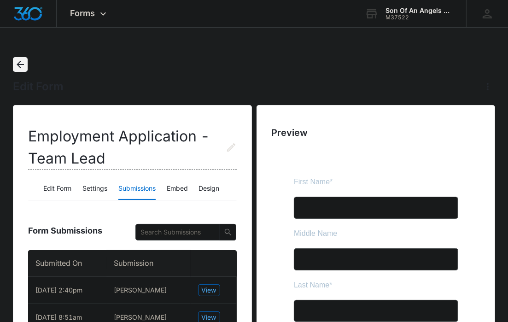 This screenshot has height=322, width=508. I want to click on span: search, so click(228, 232).